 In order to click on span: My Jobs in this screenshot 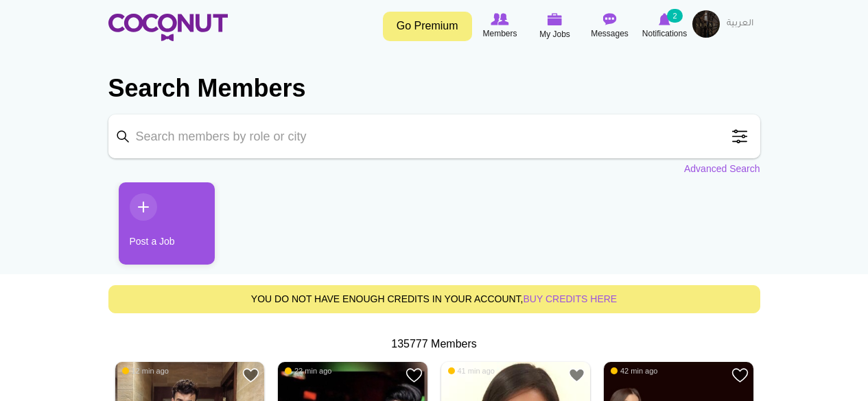, I will do `click(555, 35)`.